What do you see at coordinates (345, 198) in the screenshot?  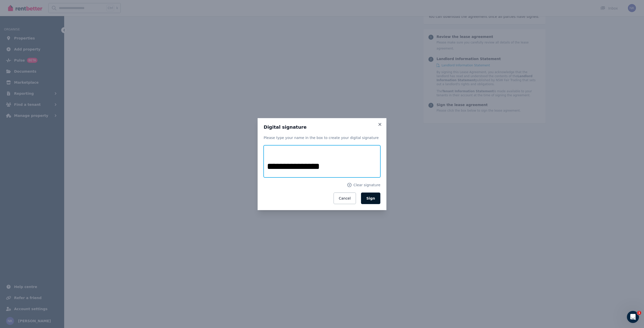 I see `button: Cancel` at bounding box center [345, 198].